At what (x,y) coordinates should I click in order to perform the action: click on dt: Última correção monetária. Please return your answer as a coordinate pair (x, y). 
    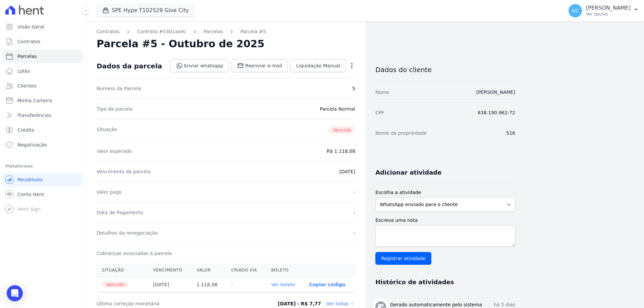
    Looking at the image, I should click on (173, 304).